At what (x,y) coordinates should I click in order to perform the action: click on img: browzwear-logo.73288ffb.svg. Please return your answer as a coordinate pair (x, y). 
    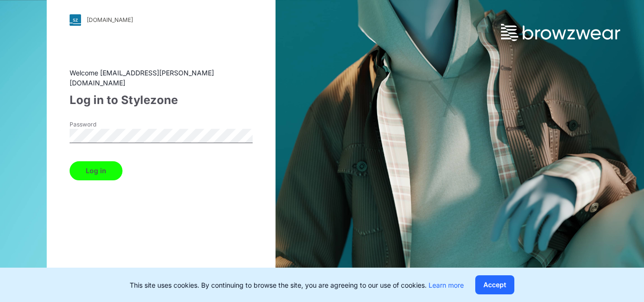
    Looking at the image, I should click on (560, 33).